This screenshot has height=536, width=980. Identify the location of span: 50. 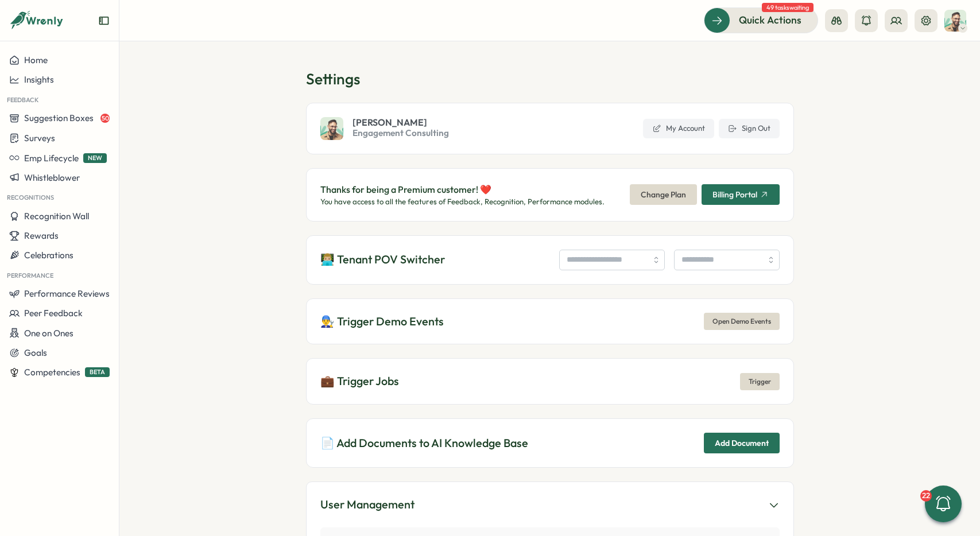
(105, 118).